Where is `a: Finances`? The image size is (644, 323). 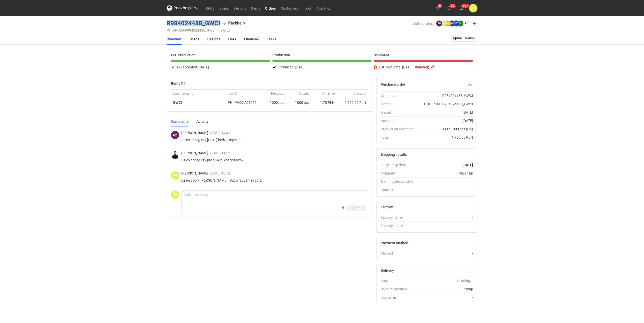
a: Finances is located at coordinates (251, 39).